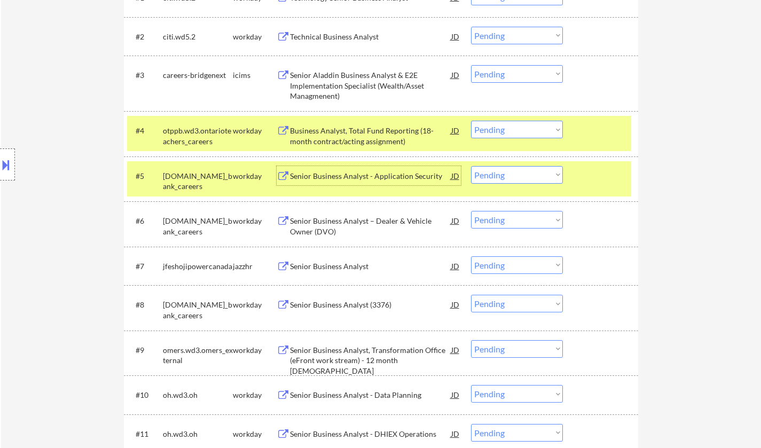  Describe the element at coordinates (145, 350) in the screenshot. I see `div: #9` at that location.